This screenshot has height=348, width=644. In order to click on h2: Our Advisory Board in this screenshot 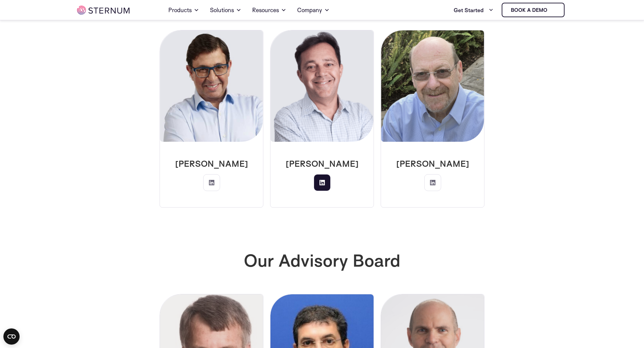, I will do `click(322, 260)`.